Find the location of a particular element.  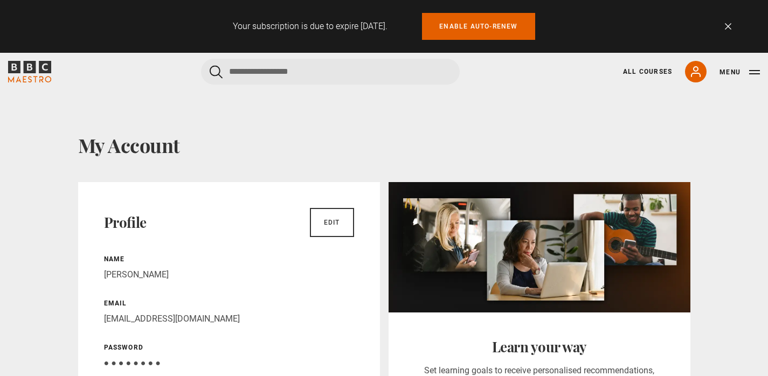

svg: BBC Maestro is located at coordinates (30, 72).